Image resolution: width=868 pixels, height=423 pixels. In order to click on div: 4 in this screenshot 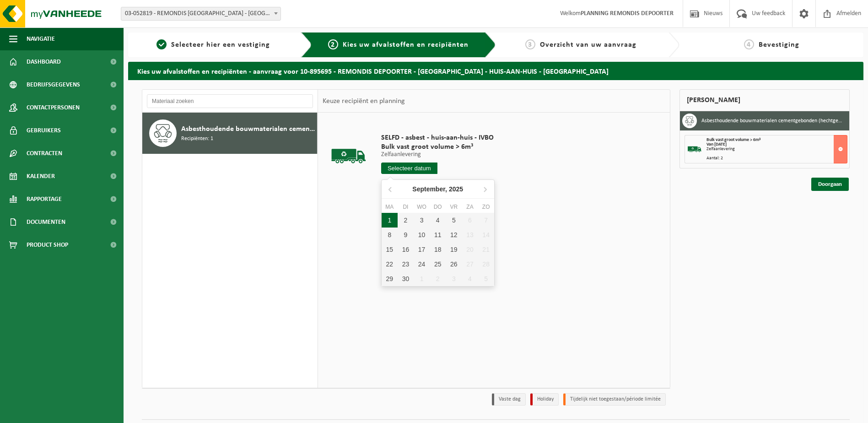, I will do `click(437, 220)`.